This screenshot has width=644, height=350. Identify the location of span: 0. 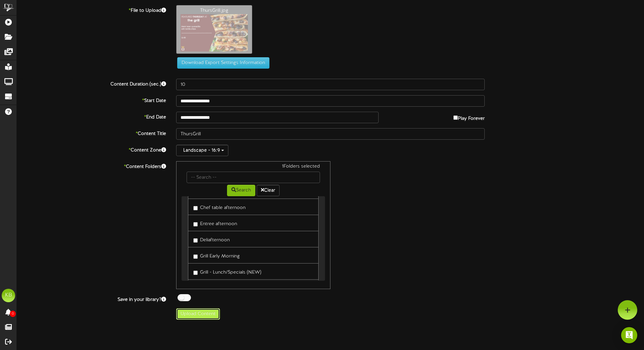
(13, 314).